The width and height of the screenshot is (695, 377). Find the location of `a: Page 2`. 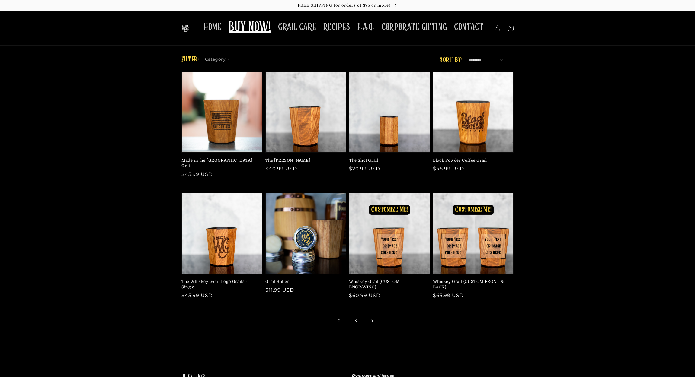

a: Page 2 is located at coordinates (339, 321).